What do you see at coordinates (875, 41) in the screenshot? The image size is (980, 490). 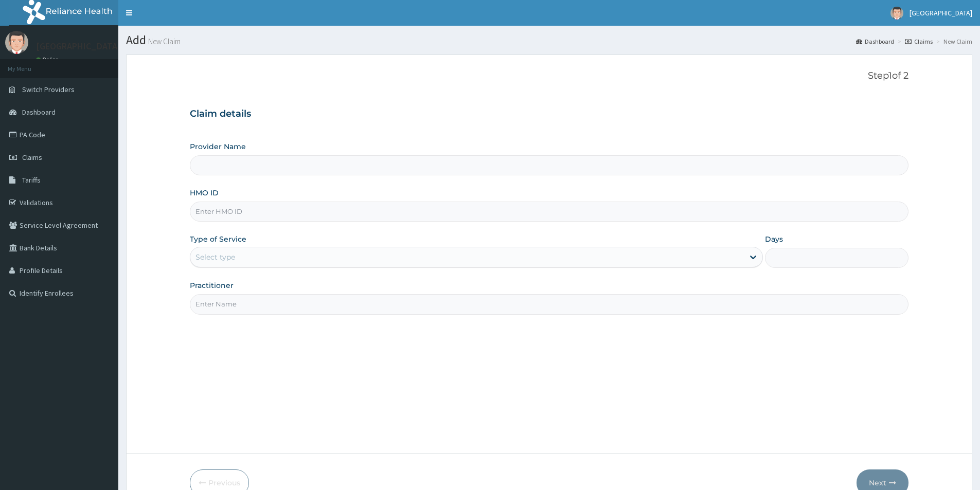 I see `a: Dashboard` at bounding box center [875, 41].